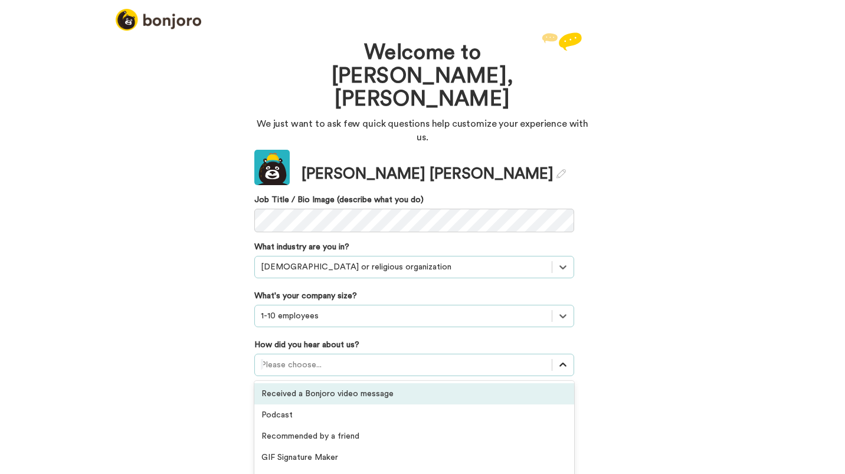  Describe the element at coordinates (301, 247) in the screenshot. I see `label: What industry are you in?` at that location.